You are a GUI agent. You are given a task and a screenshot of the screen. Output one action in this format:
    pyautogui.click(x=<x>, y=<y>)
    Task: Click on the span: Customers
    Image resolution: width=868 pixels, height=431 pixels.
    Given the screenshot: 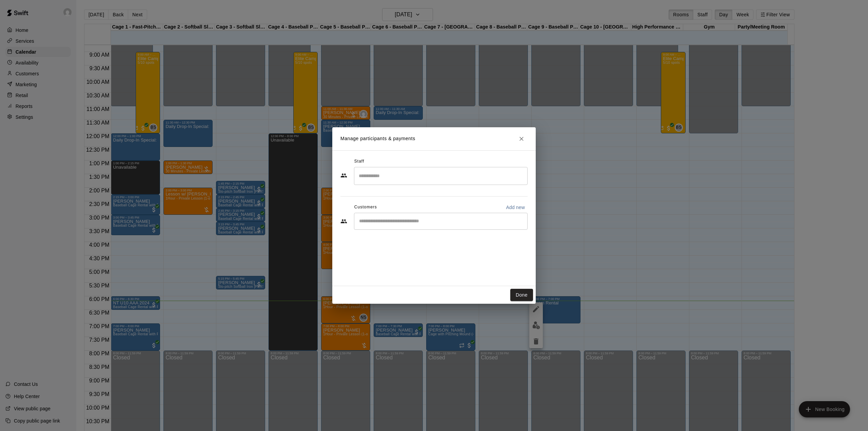 What is the action you would take?
    pyautogui.click(x=365, y=207)
    